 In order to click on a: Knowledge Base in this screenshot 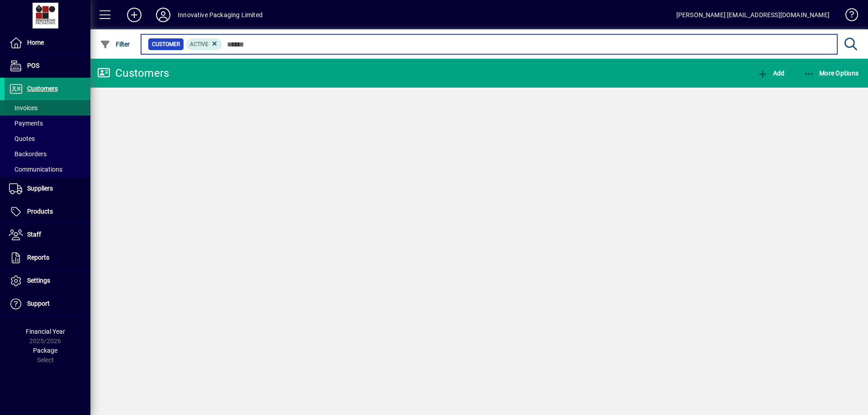, I will do `click(847, 16)`.